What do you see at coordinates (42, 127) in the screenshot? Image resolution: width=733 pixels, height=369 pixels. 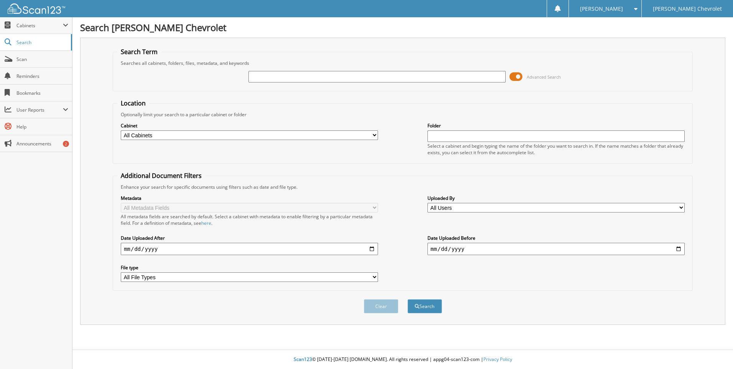 I see `span: Help` at bounding box center [42, 127].